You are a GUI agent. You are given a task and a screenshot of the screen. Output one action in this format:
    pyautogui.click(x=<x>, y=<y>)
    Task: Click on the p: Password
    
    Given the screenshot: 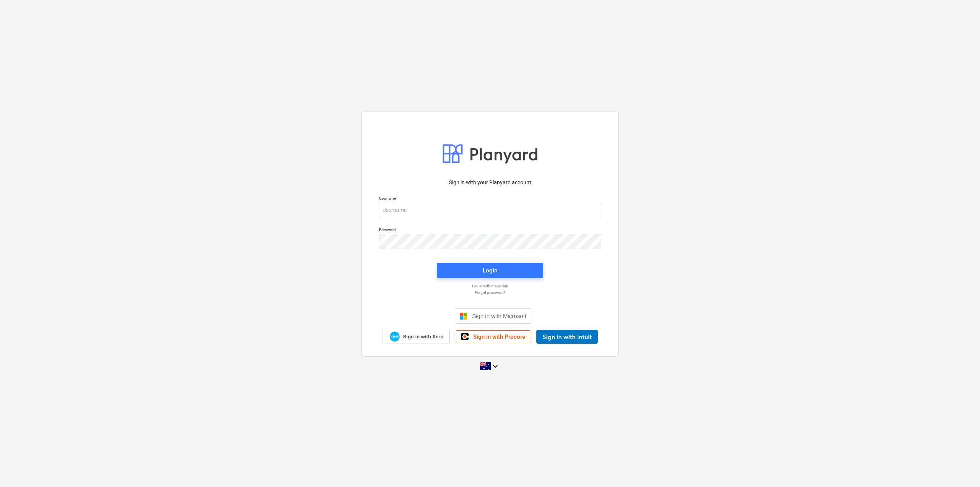 What is the action you would take?
    pyautogui.click(x=490, y=230)
    